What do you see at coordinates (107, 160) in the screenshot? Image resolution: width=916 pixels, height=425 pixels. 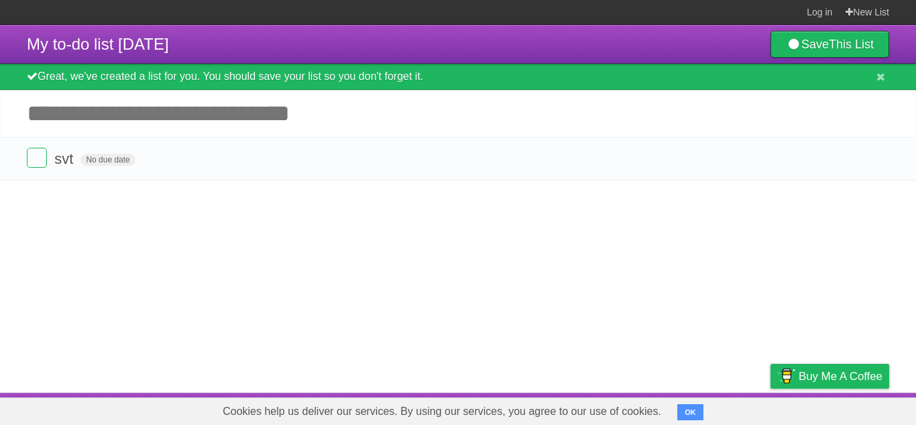 I see `span: No due date` at bounding box center [107, 160].